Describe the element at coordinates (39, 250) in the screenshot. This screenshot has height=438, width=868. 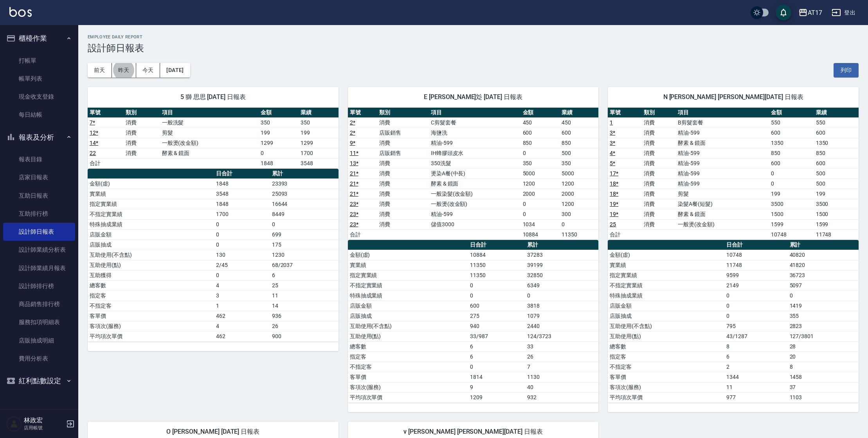
I see `a: 設計師業績分析表` at that location.